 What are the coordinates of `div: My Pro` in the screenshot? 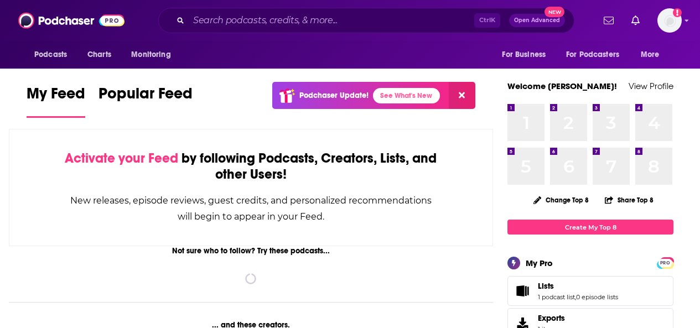 It's located at (539, 263).